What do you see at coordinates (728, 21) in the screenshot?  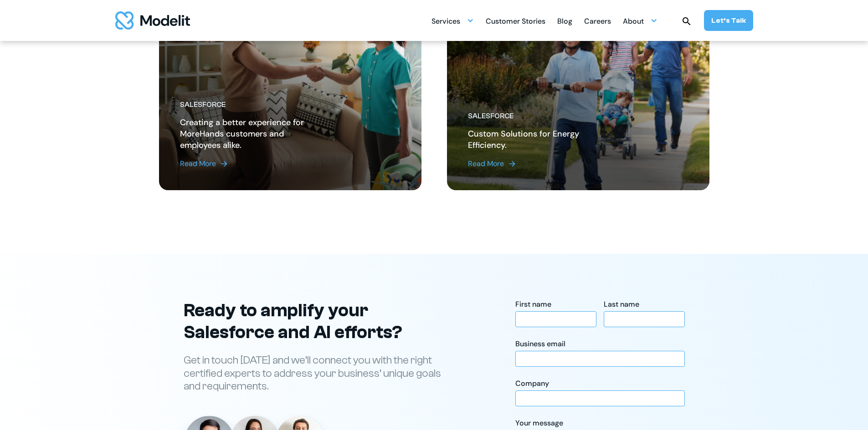 I see `div: Let’s Talk` at bounding box center [728, 21].